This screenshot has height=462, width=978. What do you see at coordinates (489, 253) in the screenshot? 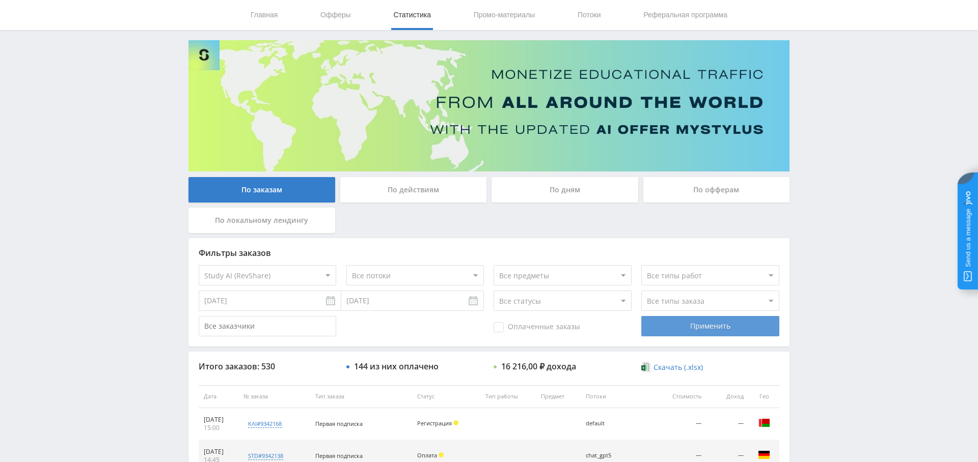
I see `div: Фильтры заказов` at bounding box center [489, 253].